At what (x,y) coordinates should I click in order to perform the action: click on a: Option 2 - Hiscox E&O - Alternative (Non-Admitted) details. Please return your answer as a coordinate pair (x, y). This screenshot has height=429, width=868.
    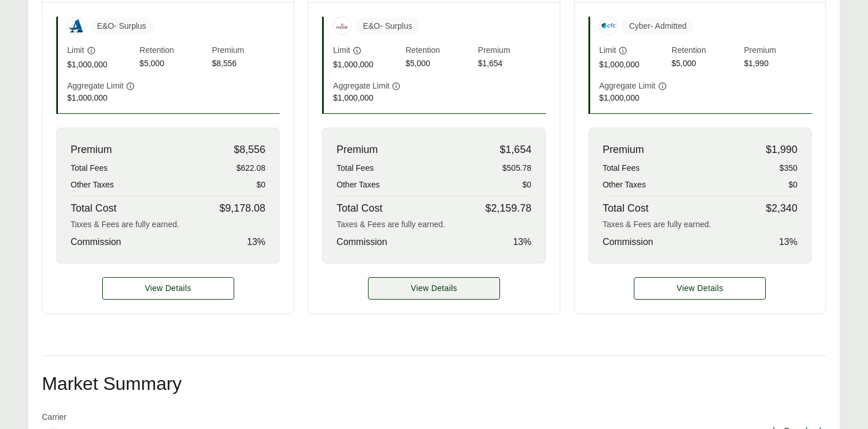
    Looking at the image, I should click on (434, 288).